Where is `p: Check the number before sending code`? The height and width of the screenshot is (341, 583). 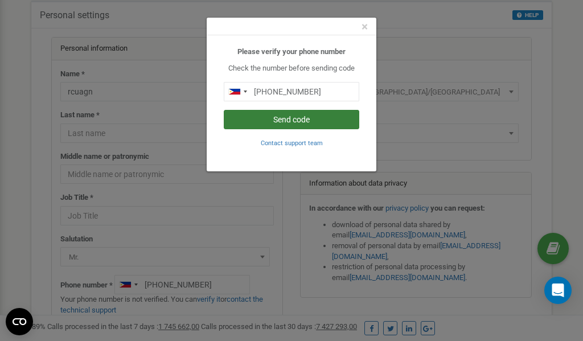
p: Check the number before sending code is located at coordinates (292, 68).